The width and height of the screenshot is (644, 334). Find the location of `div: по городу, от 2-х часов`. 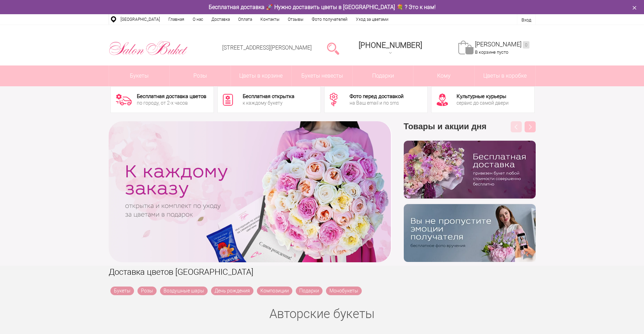

div: по городу, от 2-х часов is located at coordinates (172, 103).